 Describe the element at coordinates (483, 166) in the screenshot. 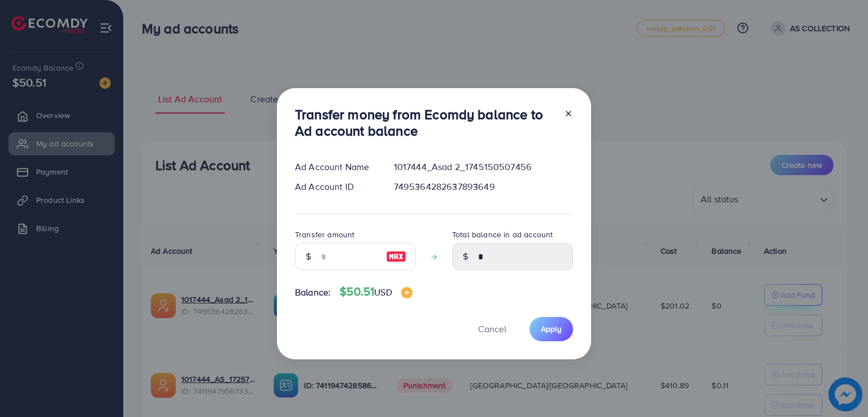

I see `div: 1017444_Asad 2_1745150507456` at that location.